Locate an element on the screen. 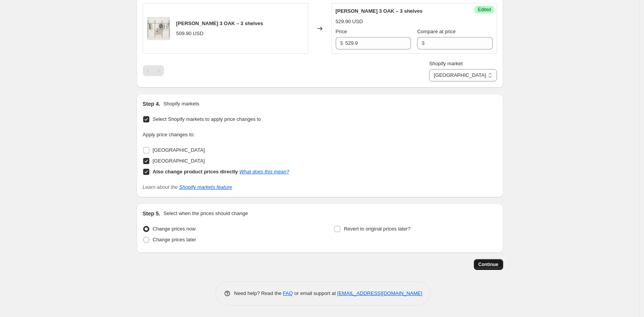  a: Shopify markets feature is located at coordinates (205, 187).